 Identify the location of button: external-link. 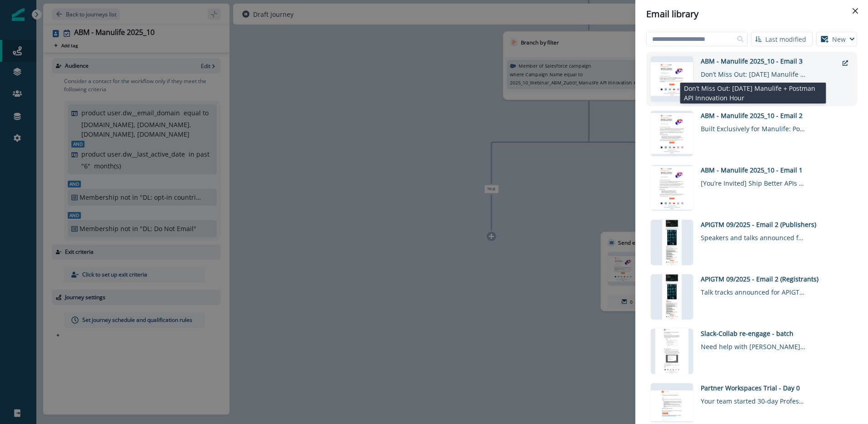
(845, 63).